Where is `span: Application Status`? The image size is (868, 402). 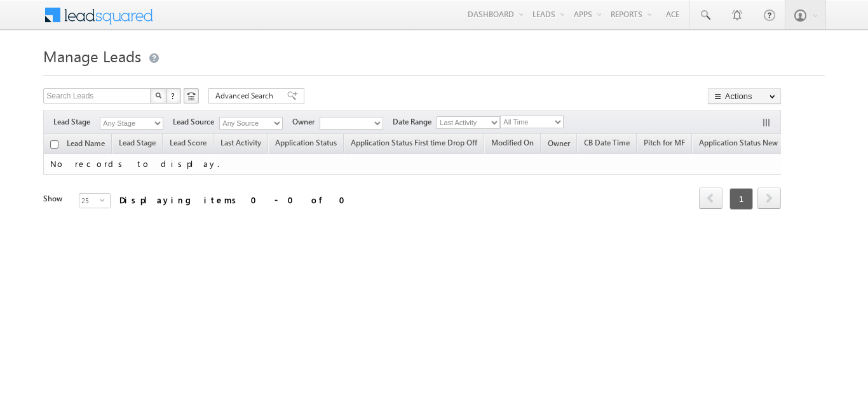 span: Application Status is located at coordinates (306, 142).